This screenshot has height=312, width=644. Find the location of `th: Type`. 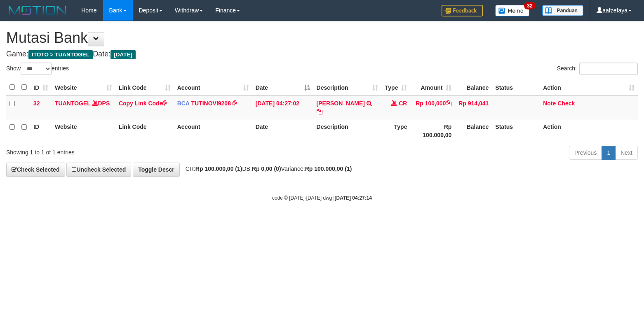

th: Type is located at coordinates (396, 130).